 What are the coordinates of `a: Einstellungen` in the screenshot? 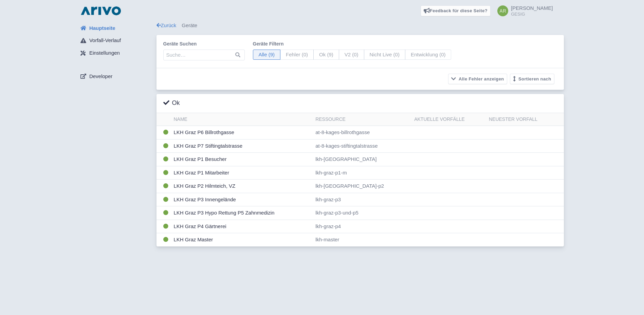 It's located at (116, 53).